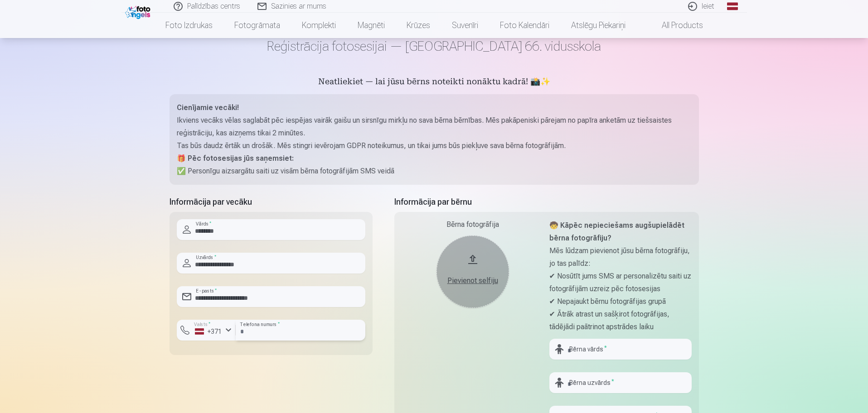 Image resolution: width=868 pixels, height=413 pixels. I want to click on div: Bērna fotogrāfija, so click(473, 224).